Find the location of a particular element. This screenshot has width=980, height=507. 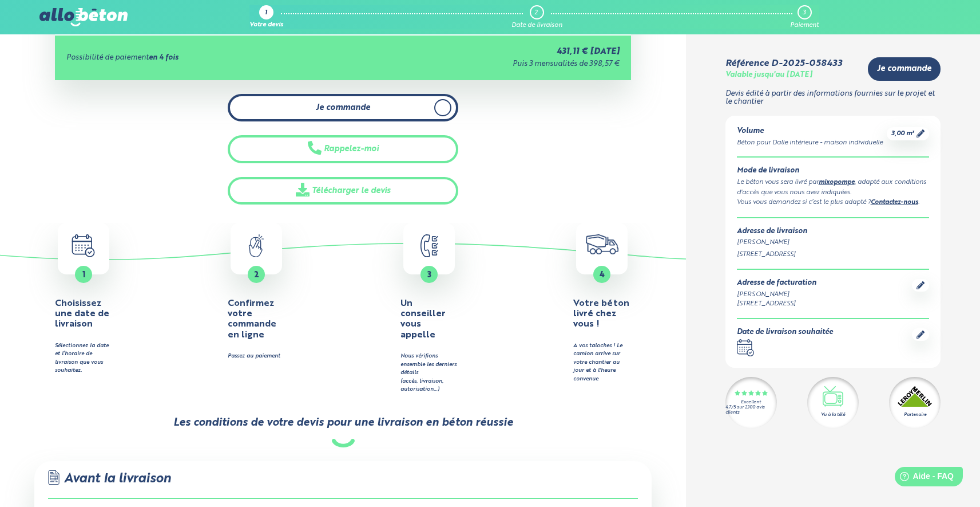

div: Mode de livraison is located at coordinates (833, 170).